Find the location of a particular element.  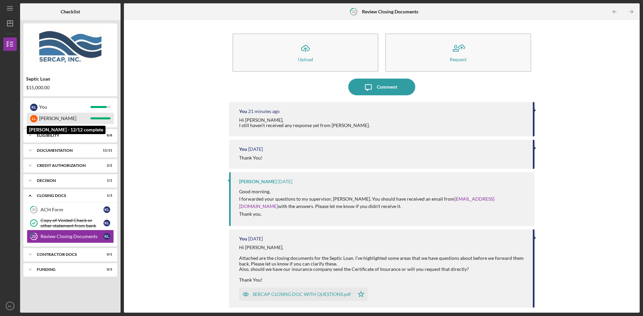

time: 2025-09-29 16:51 is located at coordinates (285, 182).